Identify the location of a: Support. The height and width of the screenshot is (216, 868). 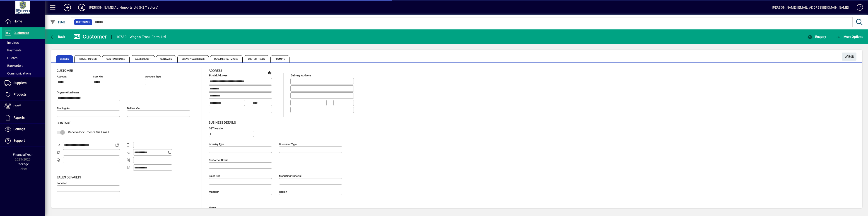
(24, 141).